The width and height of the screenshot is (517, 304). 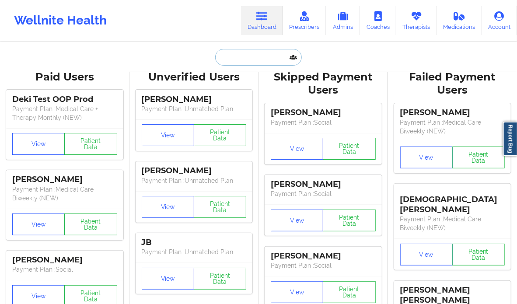 What do you see at coordinates (65, 77) in the screenshot?
I see `div: Paid Users` at bounding box center [65, 77].